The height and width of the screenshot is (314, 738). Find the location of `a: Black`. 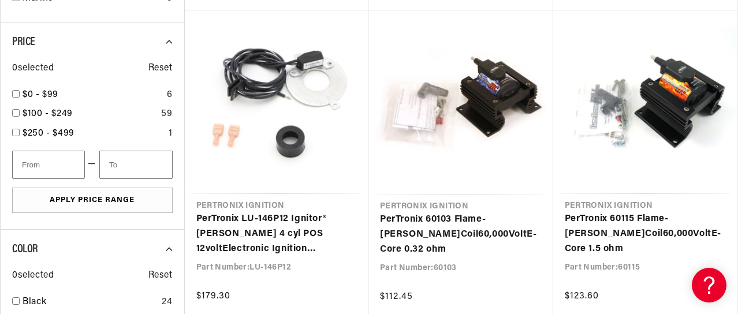

a: Black is located at coordinates (90, 303).